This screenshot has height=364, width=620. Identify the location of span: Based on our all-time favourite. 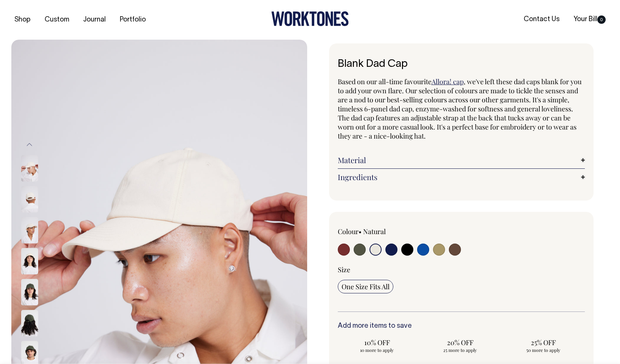
(385, 82).